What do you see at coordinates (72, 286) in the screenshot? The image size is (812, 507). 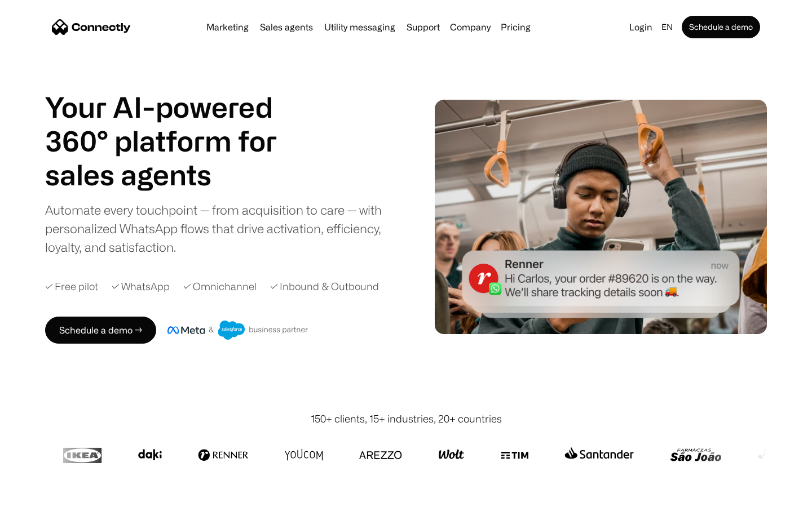 I see `div: ✓ Free pilot` at bounding box center [72, 286].